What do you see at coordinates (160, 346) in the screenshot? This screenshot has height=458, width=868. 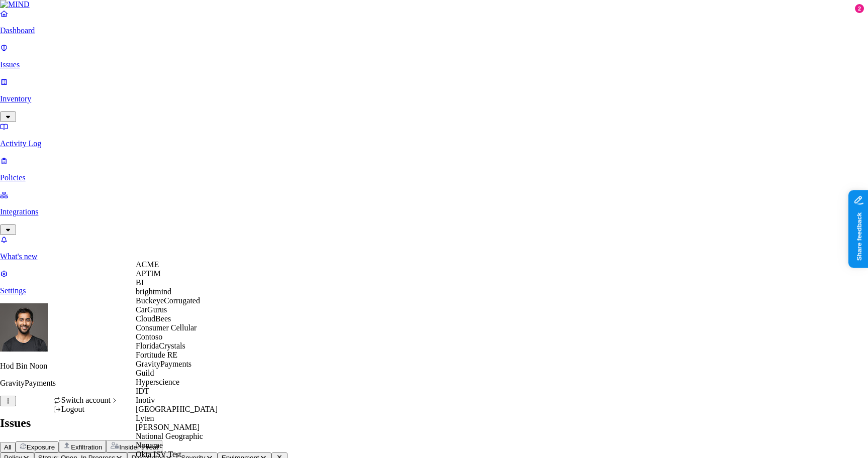 I see `span: FloridaCrystals` at bounding box center [160, 346].